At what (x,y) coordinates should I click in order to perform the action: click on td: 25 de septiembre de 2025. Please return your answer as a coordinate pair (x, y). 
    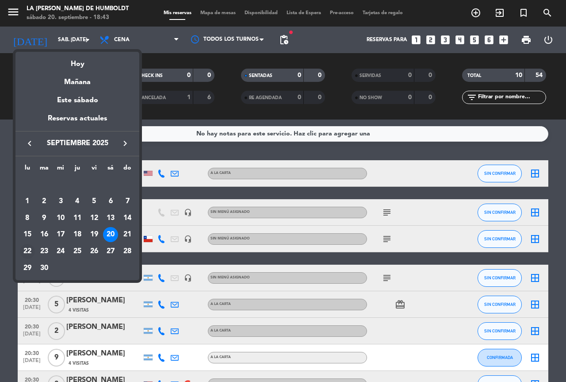
    Looking at the image, I should click on (77, 251).